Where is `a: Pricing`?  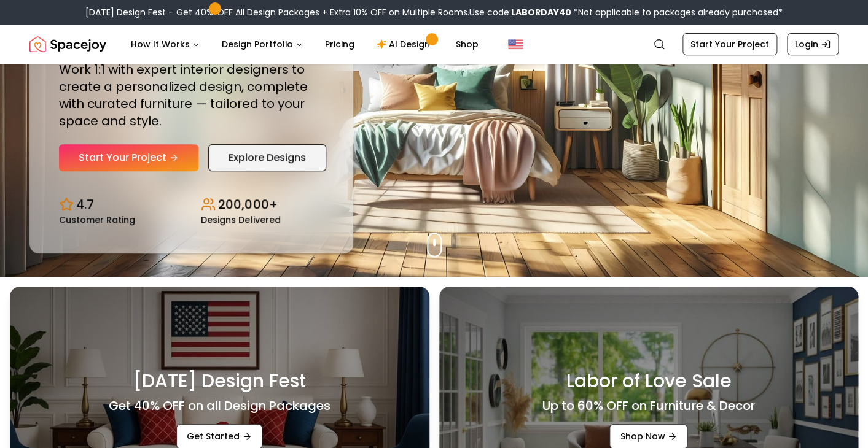
a: Pricing is located at coordinates (340, 44).